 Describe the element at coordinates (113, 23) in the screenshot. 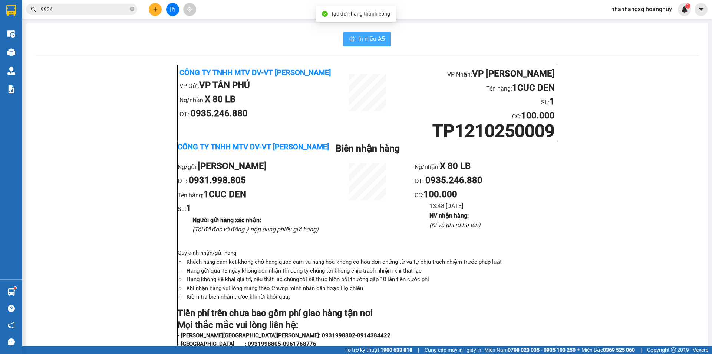

I see `b: 1BAO` at that location.